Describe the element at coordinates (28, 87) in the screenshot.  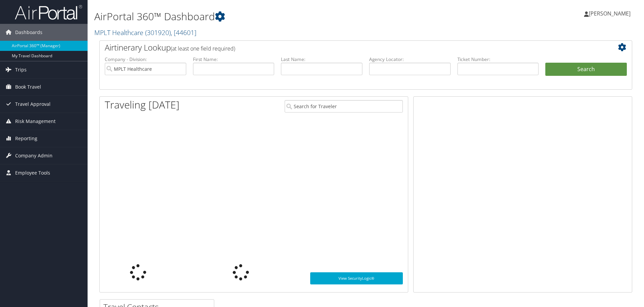
I see `span: Book Travel` at that location.